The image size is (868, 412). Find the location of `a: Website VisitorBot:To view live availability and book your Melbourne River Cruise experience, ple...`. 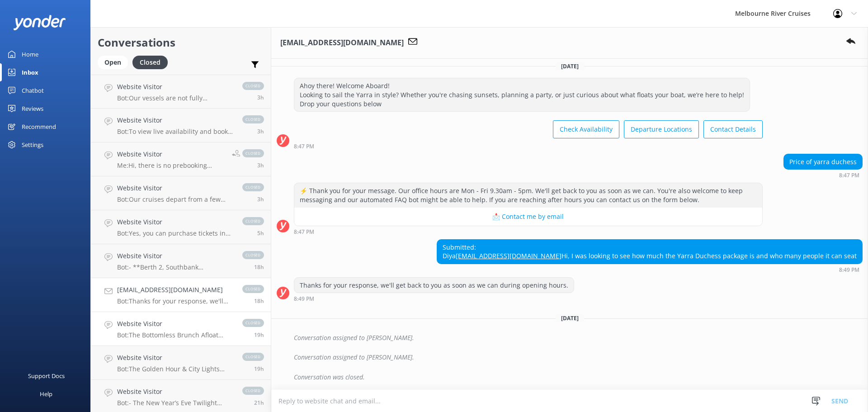

a: Website VisitorBot:To view live availability and book your Melbourne River Cruise experience, ple... is located at coordinates (181, 125).